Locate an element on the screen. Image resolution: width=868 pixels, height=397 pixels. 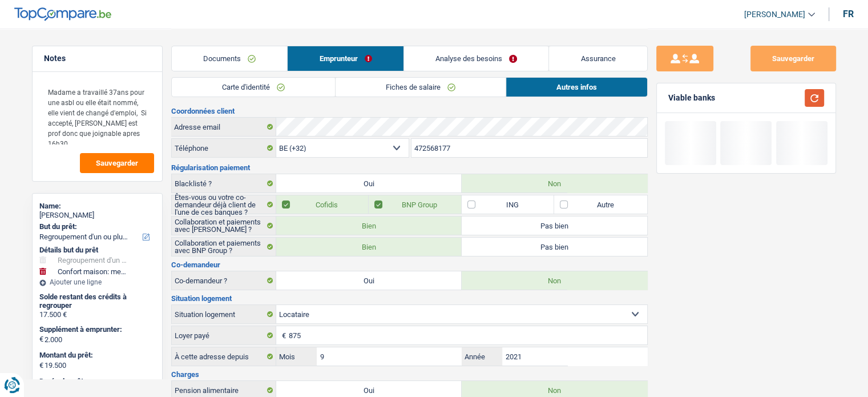
div: fr is located at coordinates (848, 14).